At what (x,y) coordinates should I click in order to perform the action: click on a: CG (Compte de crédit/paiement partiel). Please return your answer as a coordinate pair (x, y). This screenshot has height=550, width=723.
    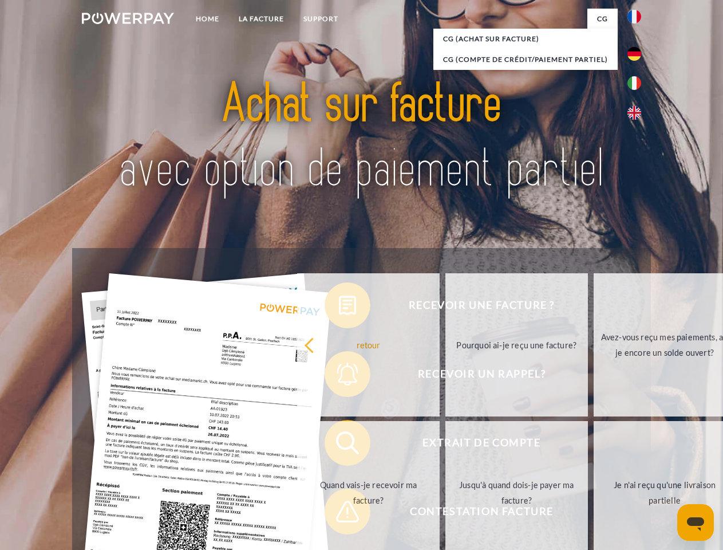
    Looking at the image, I should click on (526, 60).